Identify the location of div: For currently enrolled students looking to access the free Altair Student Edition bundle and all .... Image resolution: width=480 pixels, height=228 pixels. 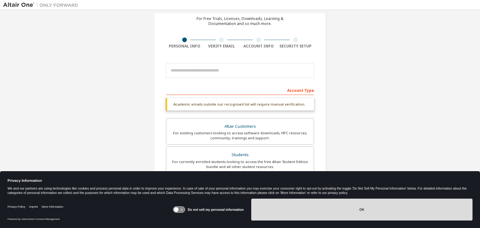
(240, 164).